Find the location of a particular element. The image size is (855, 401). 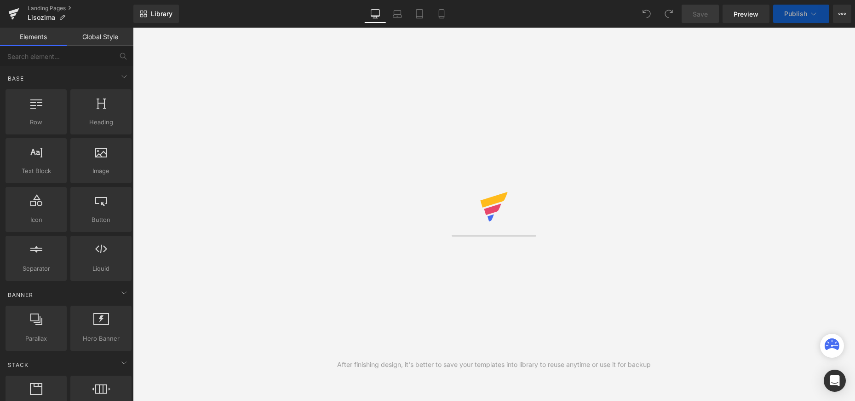

span: Text Block is located at coordinates (36, 171).